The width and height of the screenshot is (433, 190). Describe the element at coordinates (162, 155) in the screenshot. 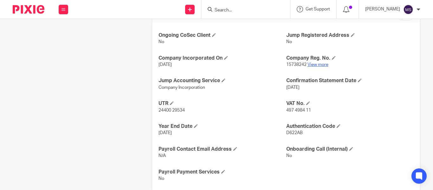

I see `span: N/A` at that location.